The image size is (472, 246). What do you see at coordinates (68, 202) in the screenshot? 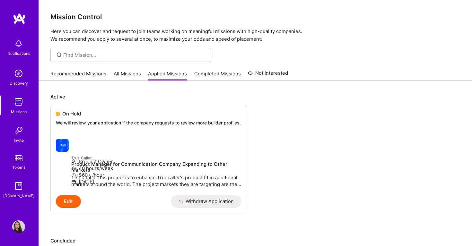
I see `button: Edit` at bounding box center [68, 202].